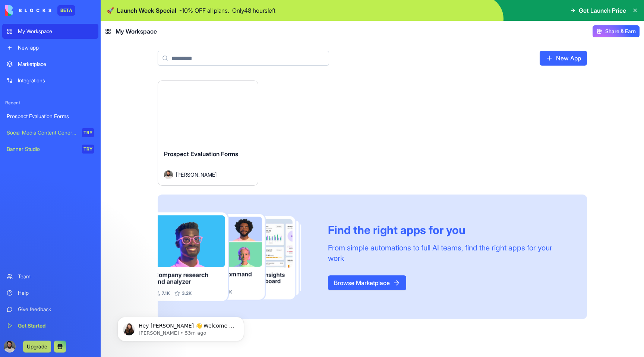 This screenshot has height=357, width=644. What do you see at coordinates (40, 10) in the screenshot?
I see `a: BETA` at bounding box center [40, 10].